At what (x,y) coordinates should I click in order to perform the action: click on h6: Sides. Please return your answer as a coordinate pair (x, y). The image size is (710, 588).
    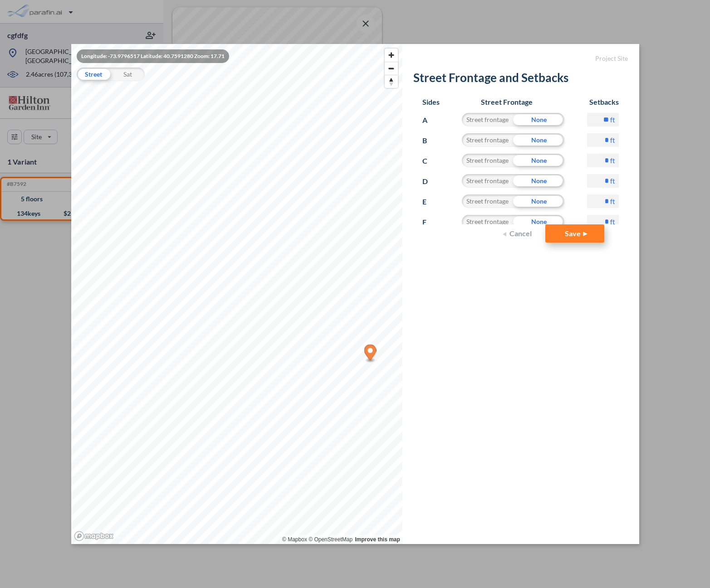
    Looking at the image, I should click on (431, 102).